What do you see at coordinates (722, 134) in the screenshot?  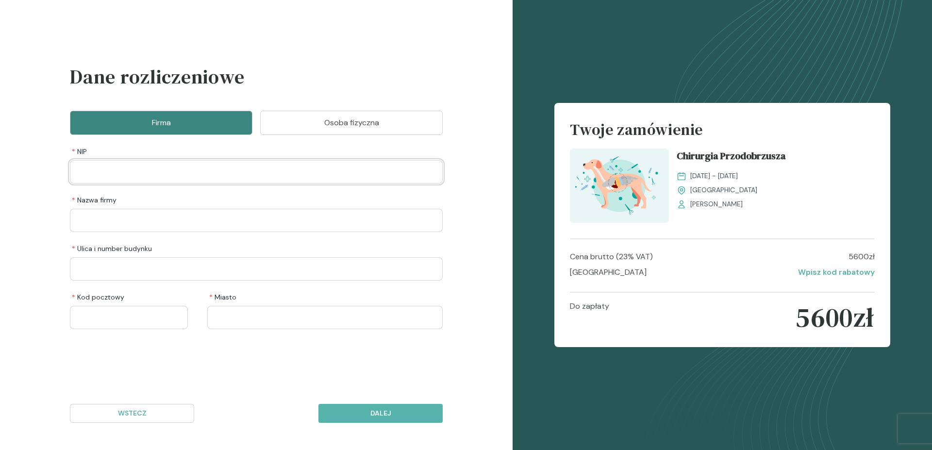 I see `h4: Twoje zamówienie` at bounding box center [722, 134].